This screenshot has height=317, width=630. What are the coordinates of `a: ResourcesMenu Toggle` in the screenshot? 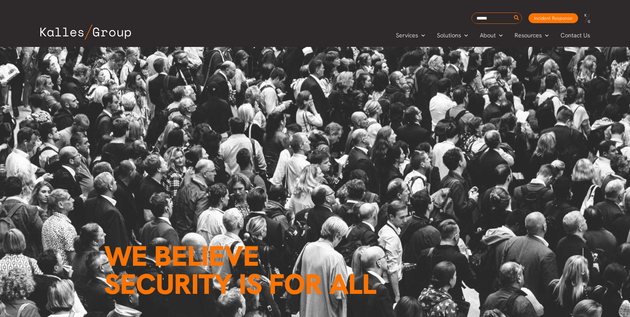 It's located at (531, 35).